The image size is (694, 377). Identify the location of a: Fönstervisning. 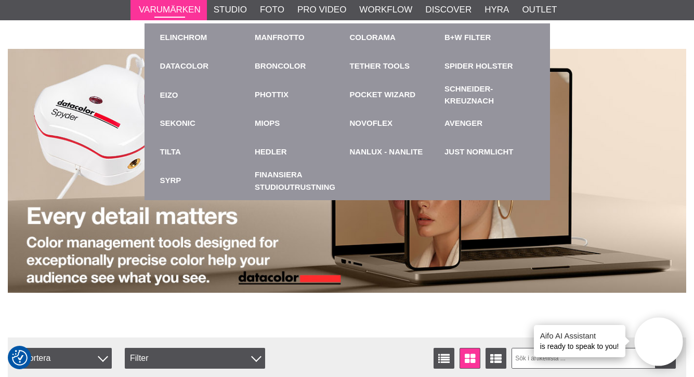
(470, 358).